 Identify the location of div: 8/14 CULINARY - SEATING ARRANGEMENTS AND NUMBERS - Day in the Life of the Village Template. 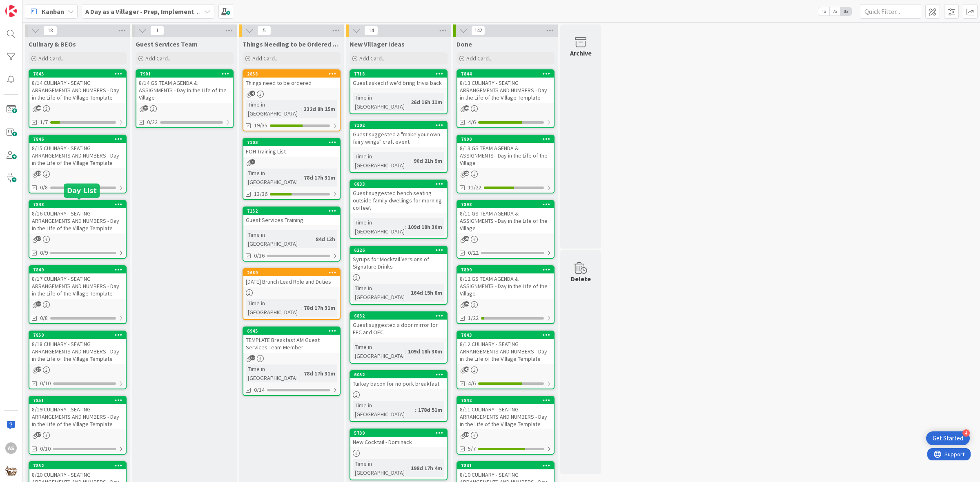
(78, 90).